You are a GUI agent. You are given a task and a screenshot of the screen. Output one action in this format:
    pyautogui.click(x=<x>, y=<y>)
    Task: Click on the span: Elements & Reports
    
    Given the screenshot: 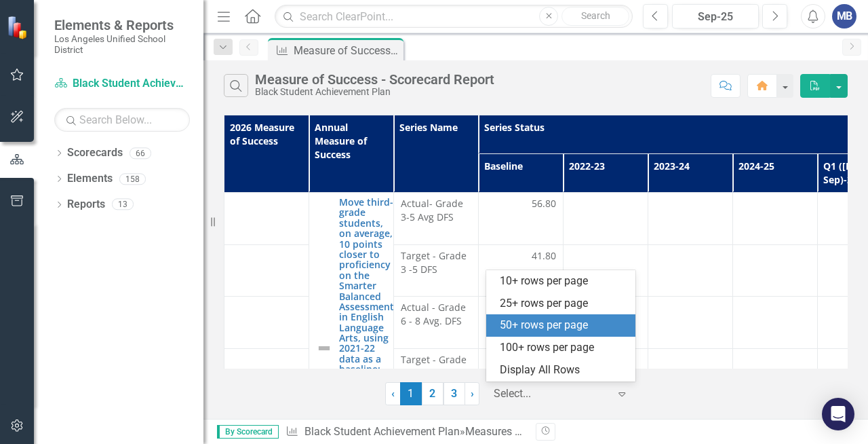 What is the action you would take?
    pyautogui.click(x=122, y=25)
    